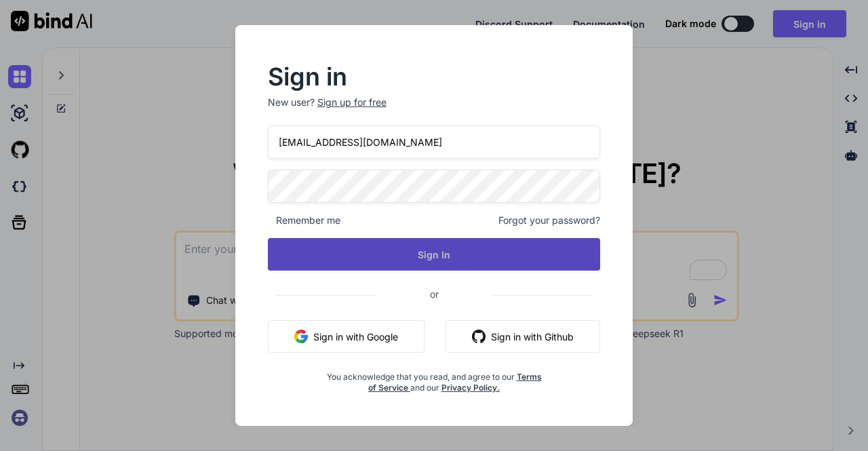  I want to click on span: Remember me, so click(304, 221).